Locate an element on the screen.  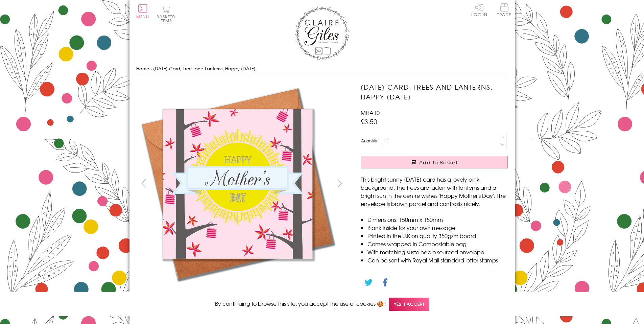
button: next is located at coordinates (339, 183).